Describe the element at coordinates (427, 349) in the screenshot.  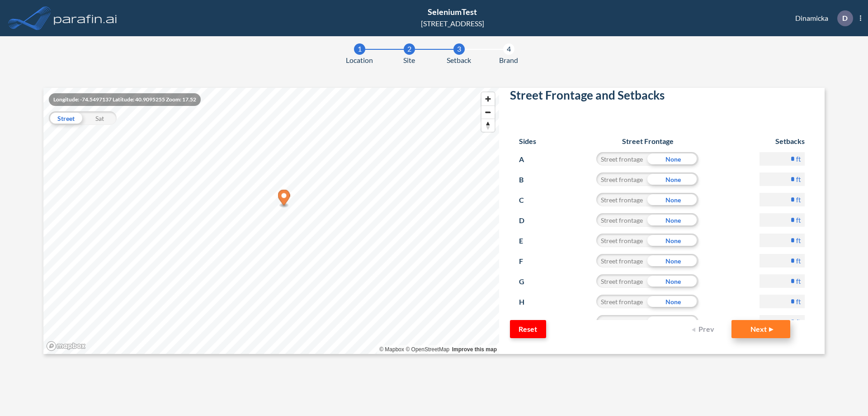
I see `a: OpenStreetMap` at that location.